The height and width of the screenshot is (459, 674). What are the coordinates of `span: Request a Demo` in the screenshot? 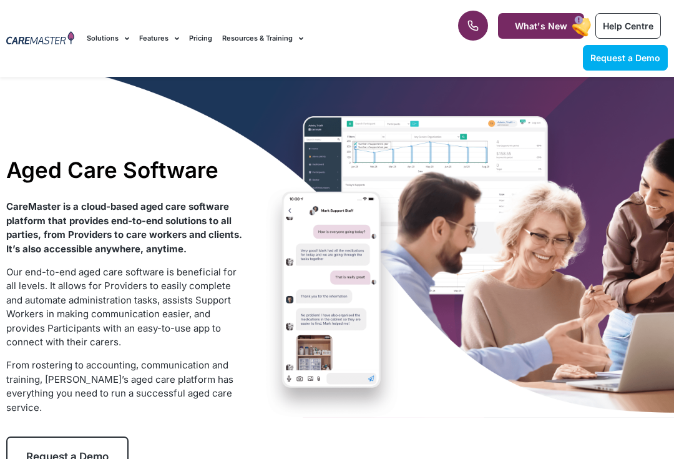 It's located at (626, 57).